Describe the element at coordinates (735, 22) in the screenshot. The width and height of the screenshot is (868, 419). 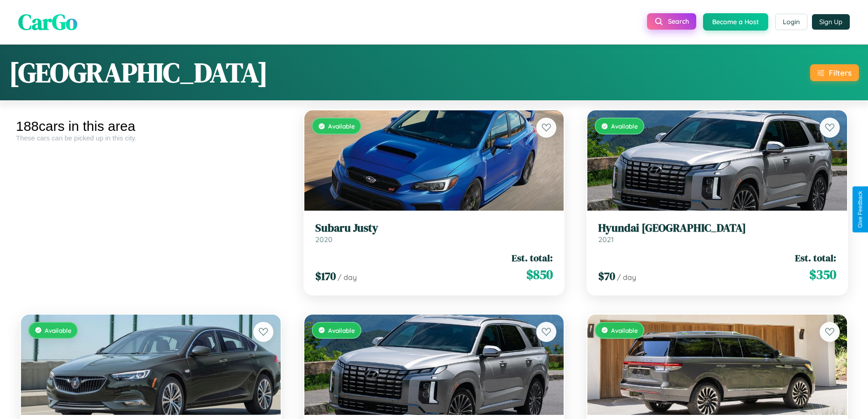
I see `button: Become a Host` at that location.